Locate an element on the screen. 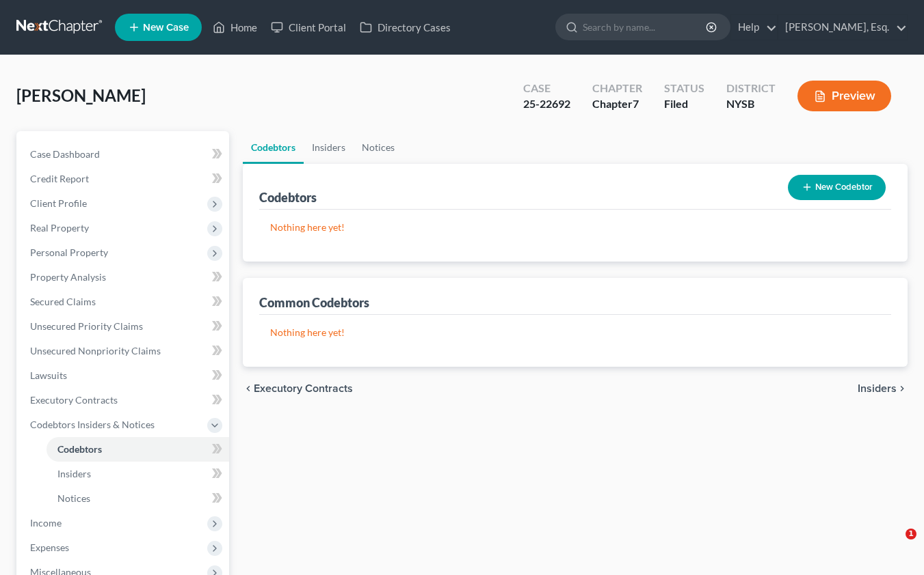  div: Filed is located at coordinates (684, 104).